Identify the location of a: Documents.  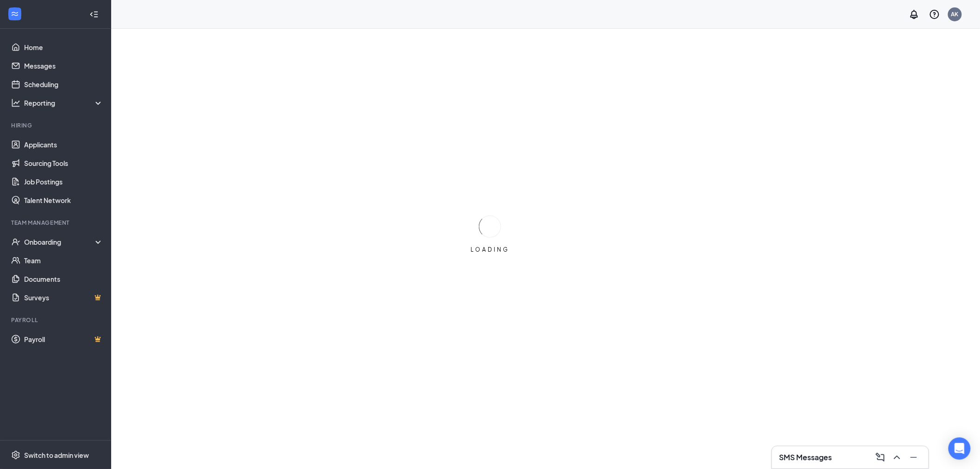
(63, 279).